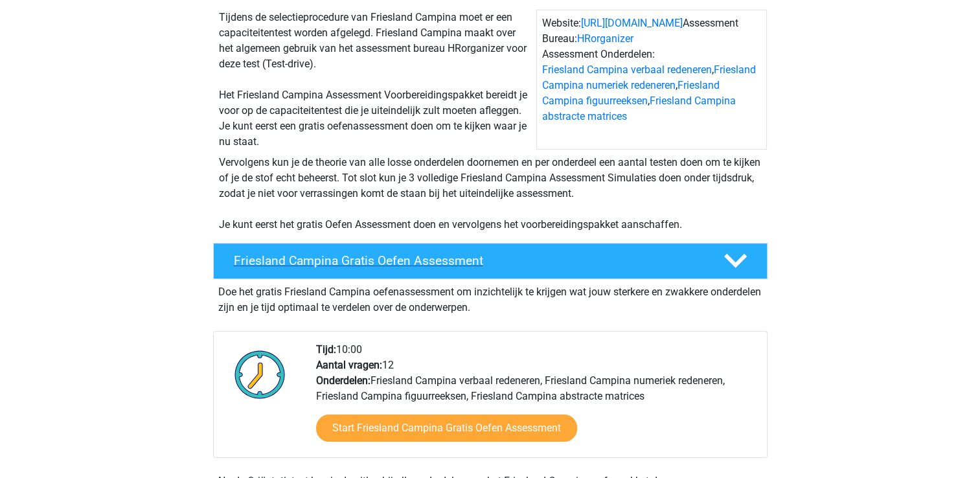 This screenshot has width=980, height=478. I want to click on div: Website: Assessment Bureau: Assessment Onderdelen: , , ,, so click(651, 79).